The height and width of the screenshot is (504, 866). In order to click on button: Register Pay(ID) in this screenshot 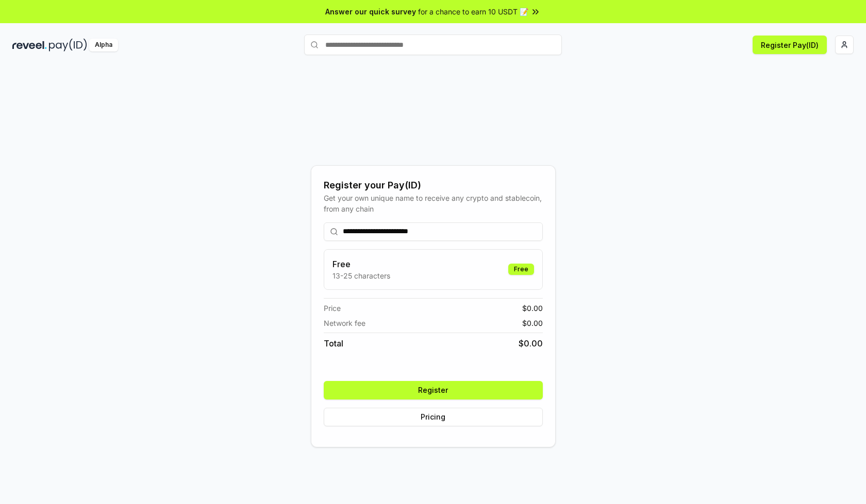, I will do `click(790, 45)`.